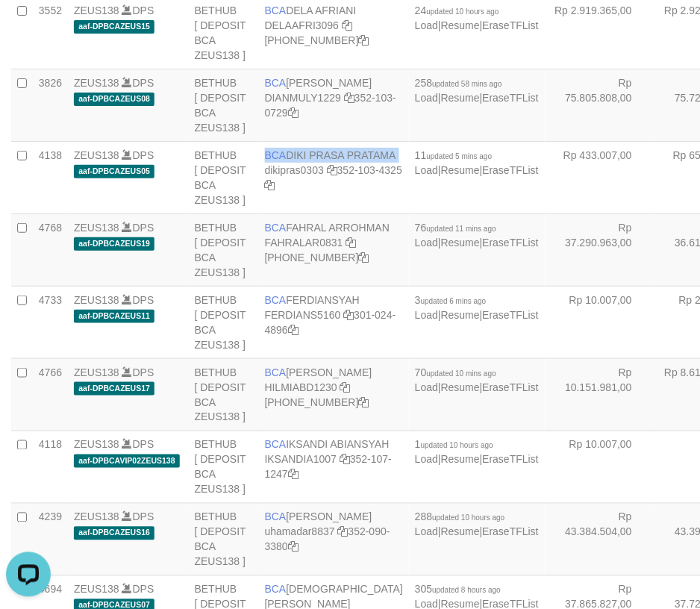 The image size is (700, 609). Describe the element at coordinates (114, 99) in the screenshot. I see `span: aaf-DPBCAZEUS08` at that location.